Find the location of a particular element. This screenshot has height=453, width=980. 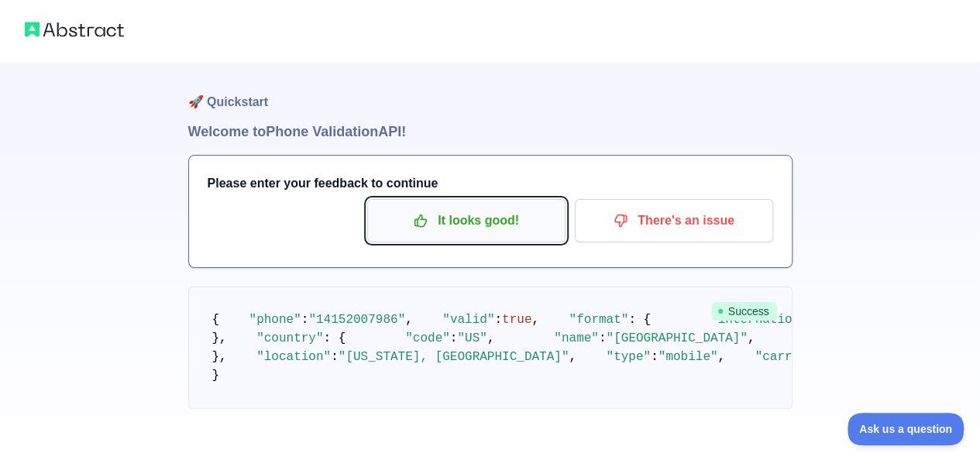

span: "format" is located at coordinates (598, 320).